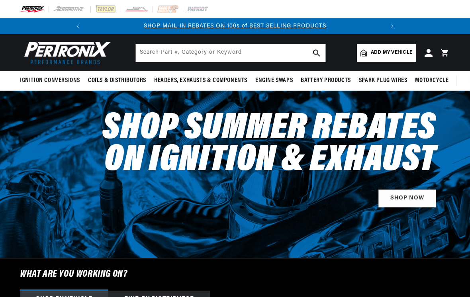 The image size is (470, 297). What do you see at coordinates (383, 80) in the screenshot?
I see `summary: Spark Plug Wires` at bounding box center [383, 80].